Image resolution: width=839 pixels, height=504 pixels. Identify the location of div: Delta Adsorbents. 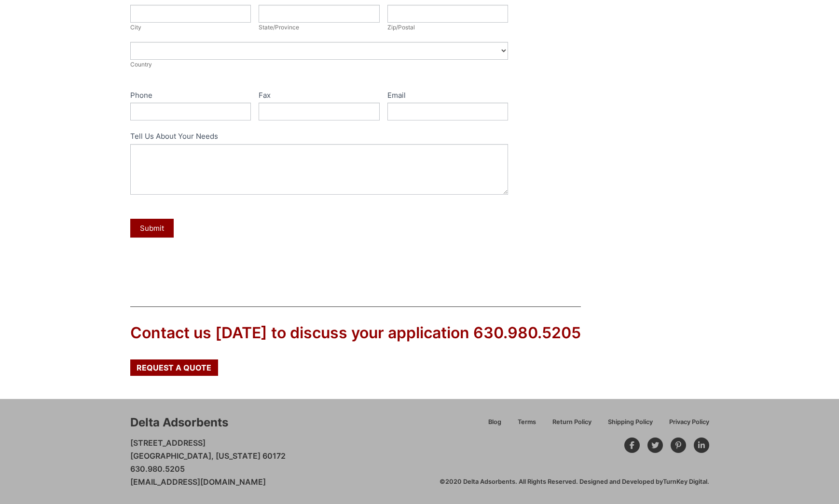
(179, 423).